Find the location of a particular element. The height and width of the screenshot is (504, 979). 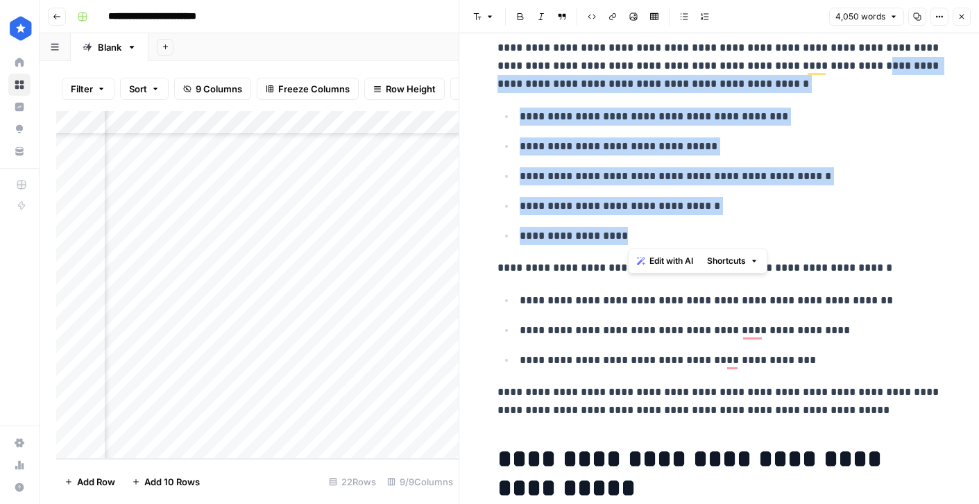

div: 22 Rows is located at coordinates (353, 482).